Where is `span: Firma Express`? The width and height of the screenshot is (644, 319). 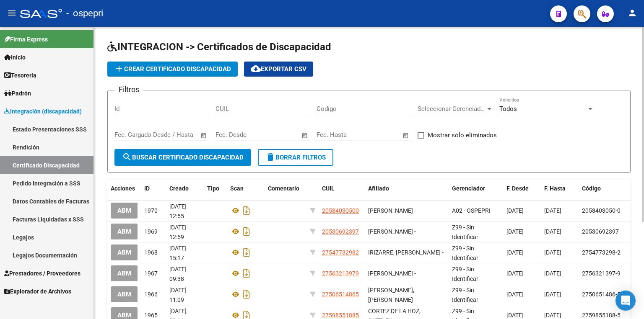 span: Firma Express is located at coordinates (26, 39).